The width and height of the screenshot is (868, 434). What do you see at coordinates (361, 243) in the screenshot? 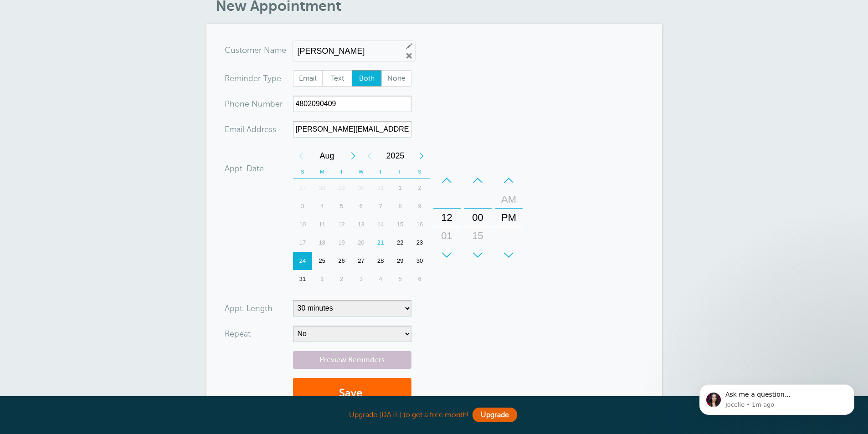
I see `div: Wednesday, August 20` at bounding box center [361, 243].